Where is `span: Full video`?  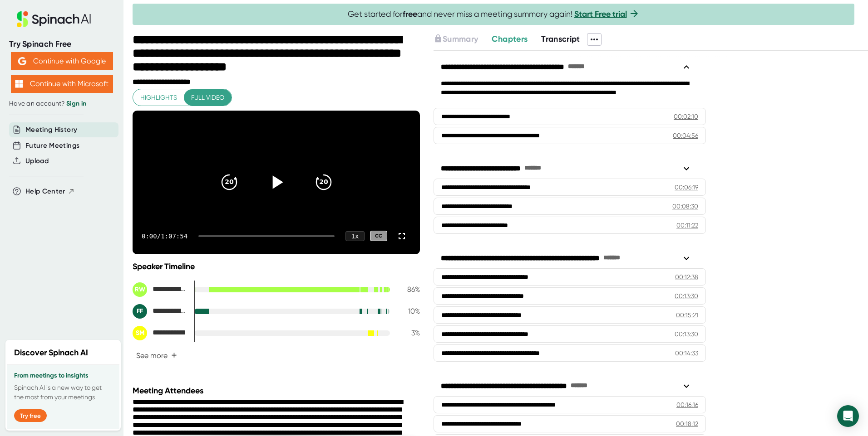
span: Full video is located at coordinates (208, 97).